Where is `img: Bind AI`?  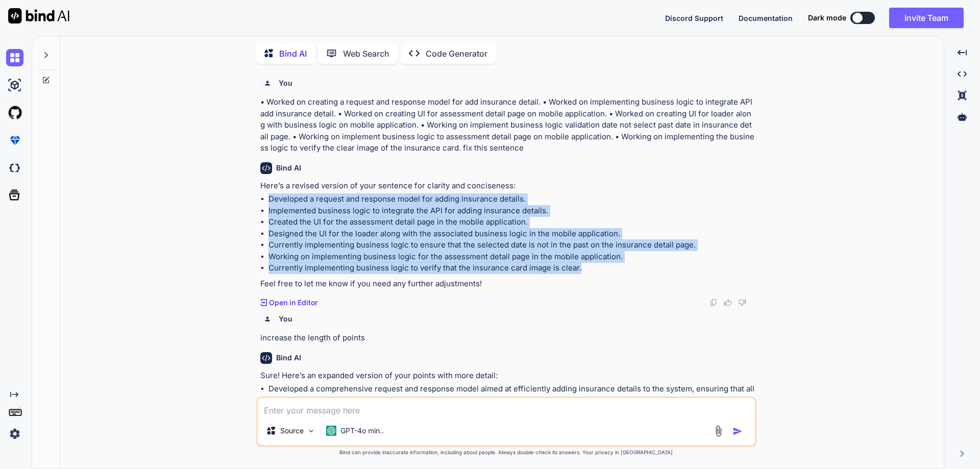
img: Bind AI is located at coordinates (39, 16).